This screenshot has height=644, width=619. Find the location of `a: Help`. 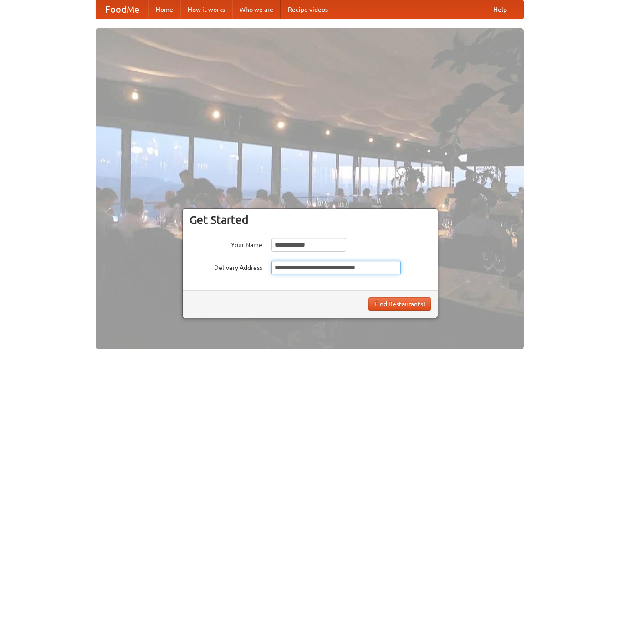

a: Help is located at coordinates (500, 10).